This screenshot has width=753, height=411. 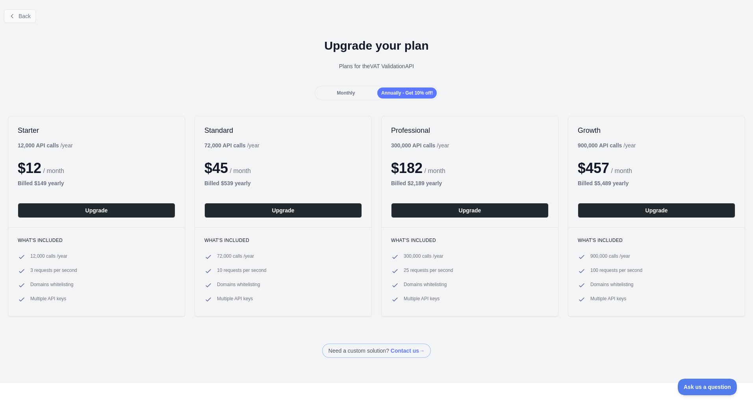 I want to click on h2: Growth, so click(x=657, y=130).